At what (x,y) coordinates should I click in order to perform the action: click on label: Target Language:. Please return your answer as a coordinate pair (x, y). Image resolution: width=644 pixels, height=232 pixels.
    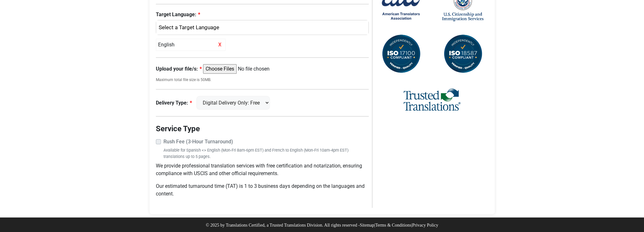
    Looking at the image, I should click on (262, 15).